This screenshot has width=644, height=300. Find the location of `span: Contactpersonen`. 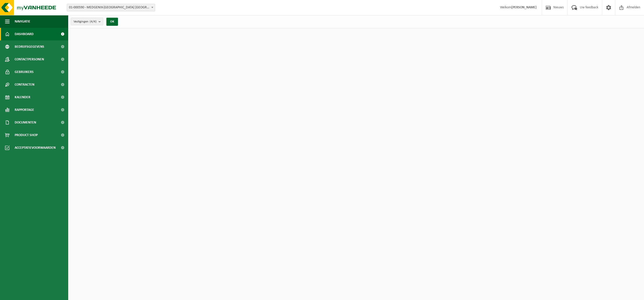

span: Contactpersonen is located at coordinates (29, 59).